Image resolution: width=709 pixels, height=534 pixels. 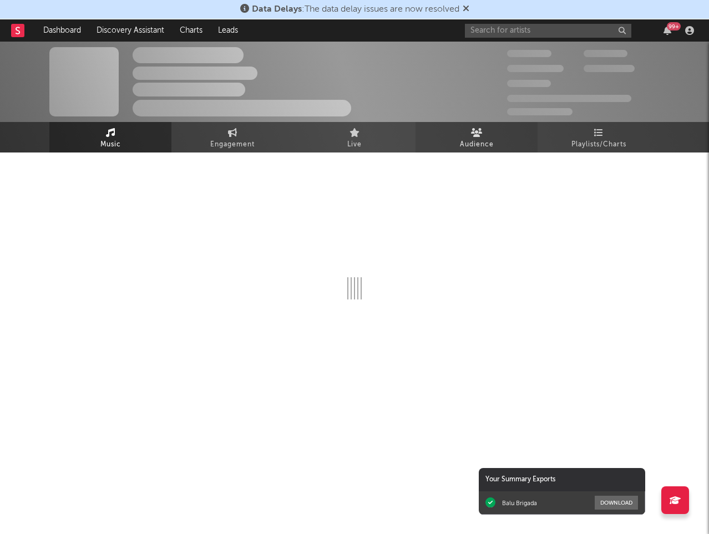 I want to click on a: Leads, so click(x=228, y=31).